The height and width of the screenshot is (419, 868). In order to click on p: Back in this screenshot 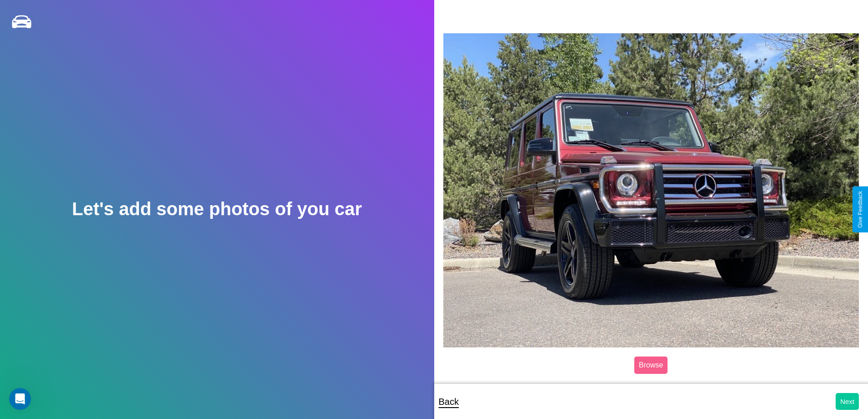, I will do `click(449, 402)`.